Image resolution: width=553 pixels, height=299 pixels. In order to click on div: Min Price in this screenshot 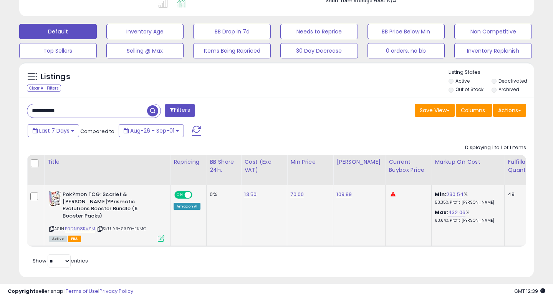, I will do `click(310, 162)`.